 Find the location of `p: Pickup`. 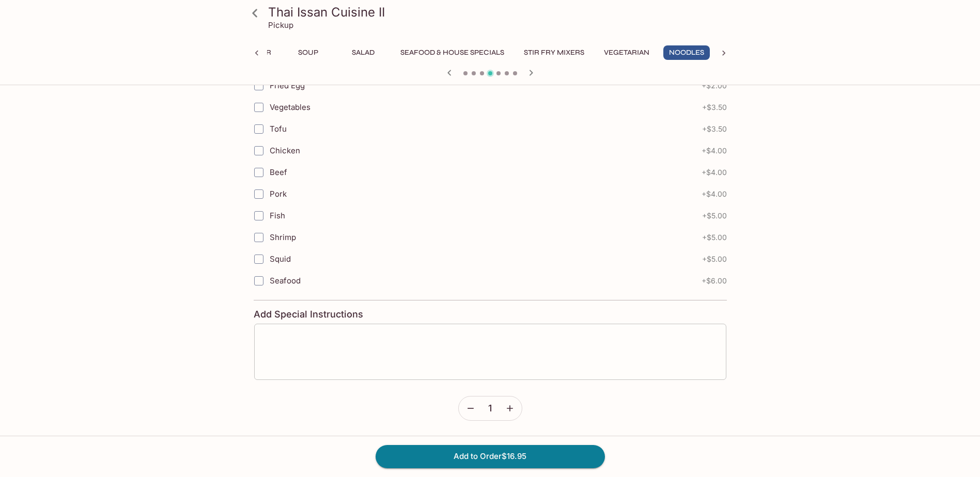

p: Pickup is located at coordinates (281, 25).